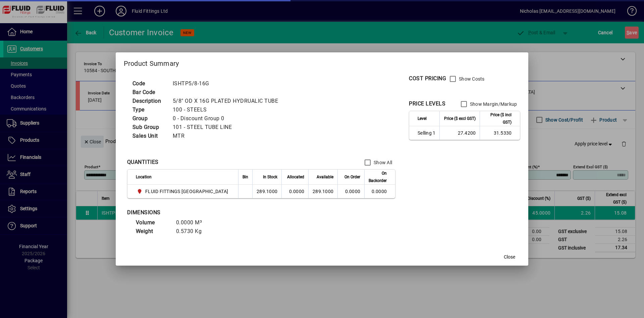  What do you see at coordinates (382, 163) in the screenshot?
I see `label: Show All` at bounding box center [382, 163].